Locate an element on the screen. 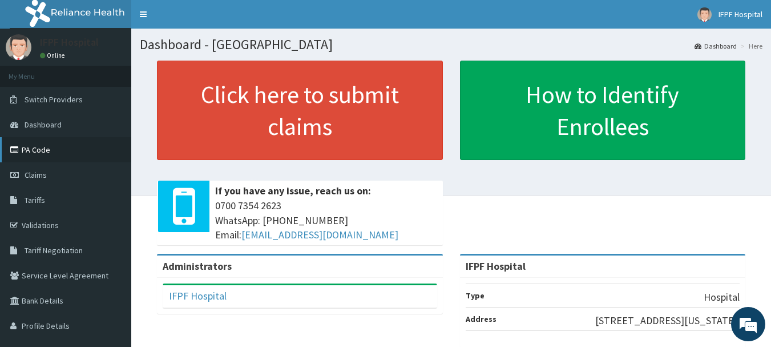 The image size is (771, 347). a: Dashboard is located at coordinates (716, 46).